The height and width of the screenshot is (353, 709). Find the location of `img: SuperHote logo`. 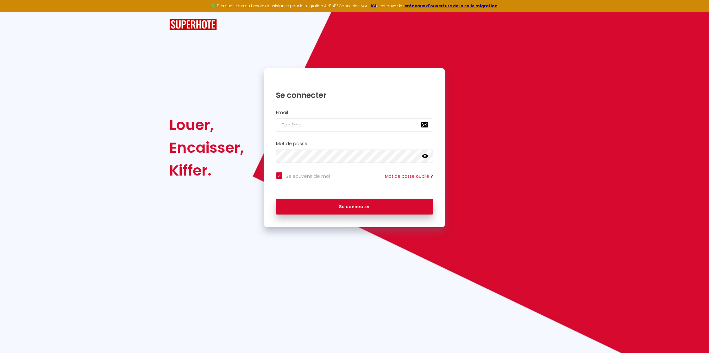

img: SuperHote logo is located at coordinates (193, 24).